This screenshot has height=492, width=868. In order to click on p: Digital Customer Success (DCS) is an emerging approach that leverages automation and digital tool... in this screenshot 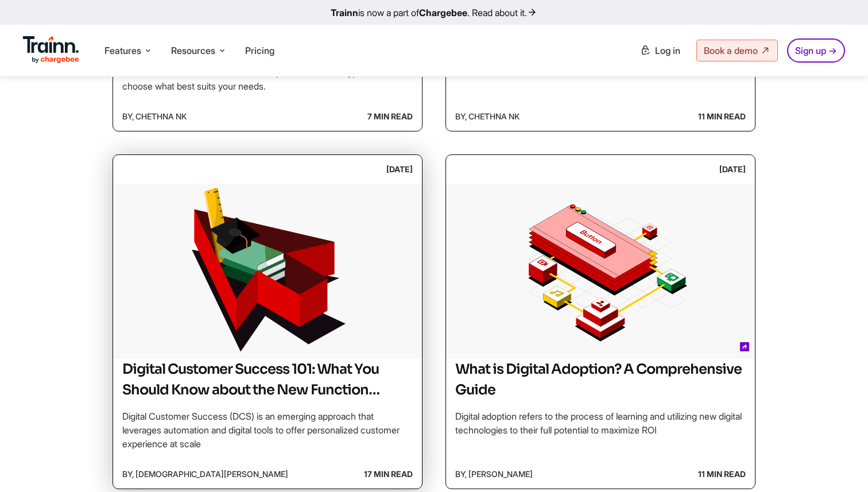, I will do `click(268, 430)`.